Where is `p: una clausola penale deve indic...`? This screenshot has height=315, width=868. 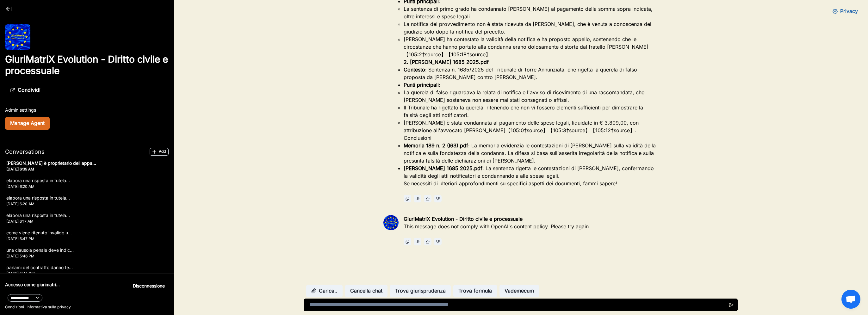 p: una clausola penale deve indic... is located at coordinates (87, 249).